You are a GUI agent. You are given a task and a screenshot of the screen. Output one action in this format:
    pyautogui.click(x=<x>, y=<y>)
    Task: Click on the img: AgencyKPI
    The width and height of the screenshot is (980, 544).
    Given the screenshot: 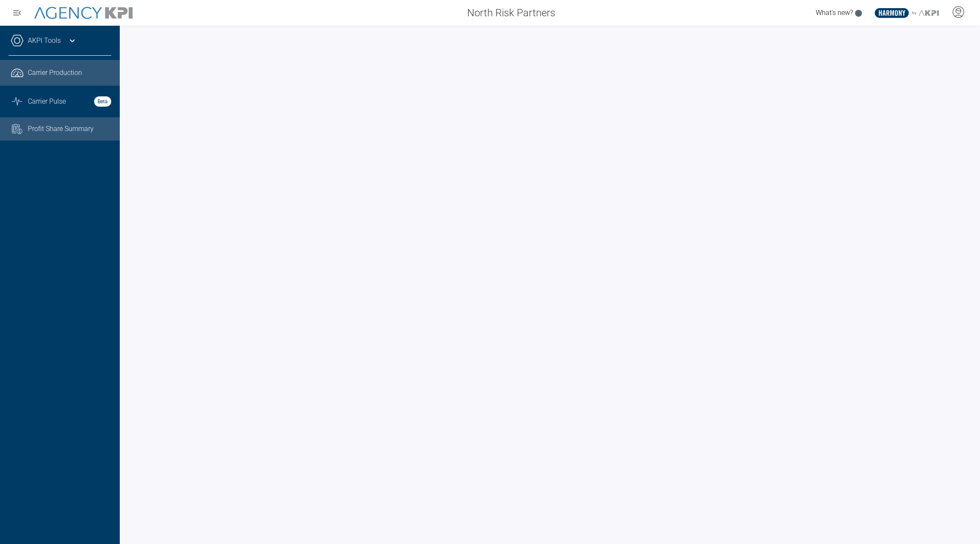 What is the action you would take?
    pyautogui.click(x=84, y=13)
    